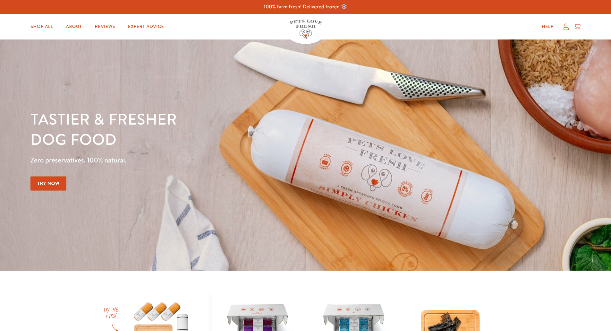 The width and height of the screenshot is (611, 331). What do you see at coordinates (306, 29) in the screenshot?
I see `img: Pets Love Fresh` at bounding box center [306, 29].